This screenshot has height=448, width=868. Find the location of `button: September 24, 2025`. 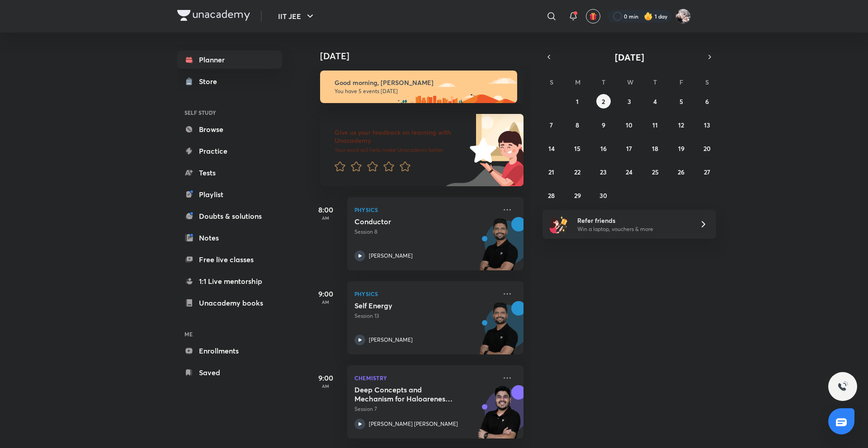

button: September 24, 2025 is located at coordinates (630, 171).